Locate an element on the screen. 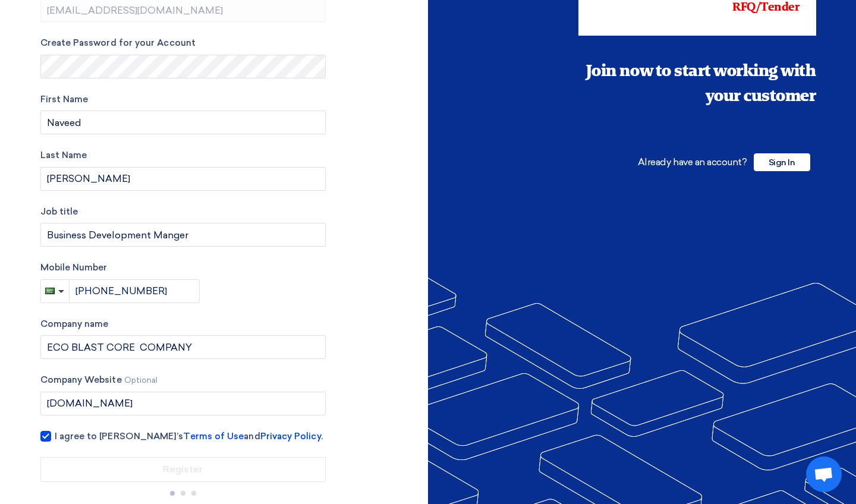 This screenshot has width=856, height=504. label: Job title is located at coordinates (183, 211).